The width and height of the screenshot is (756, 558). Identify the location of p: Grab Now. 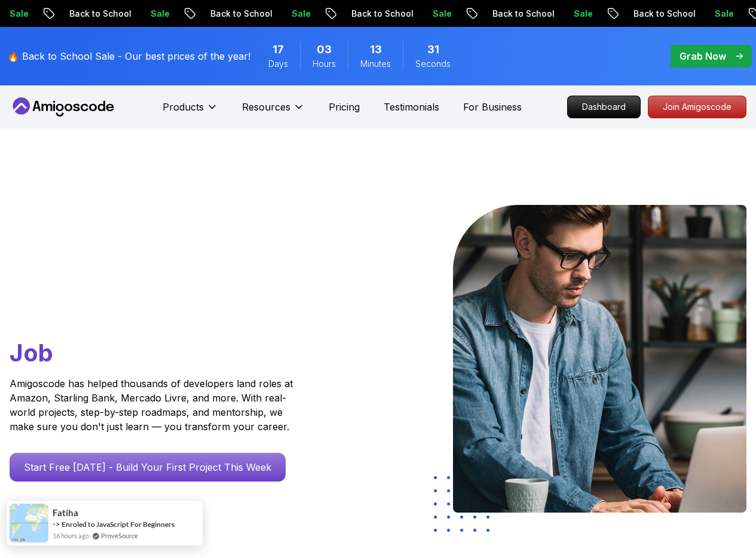
(702, 56).